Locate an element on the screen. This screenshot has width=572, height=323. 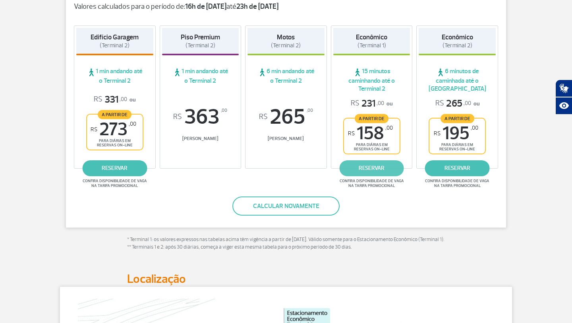
h2: Localização is located at coordinates (286, 279).